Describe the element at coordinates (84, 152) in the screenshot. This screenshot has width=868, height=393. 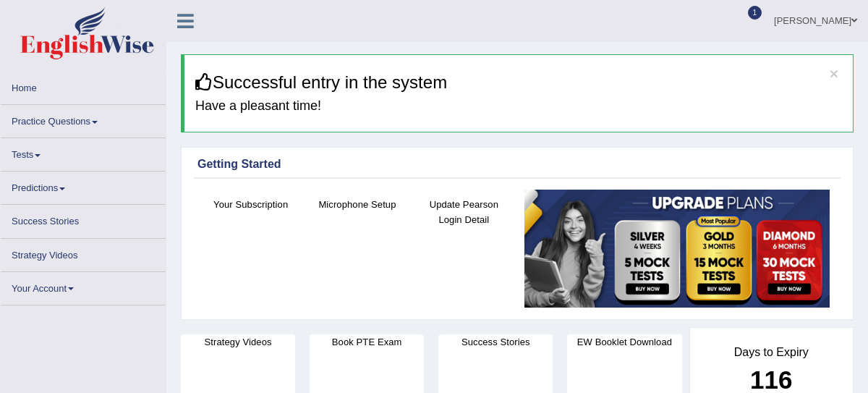
I see `a: Tests` at that location.